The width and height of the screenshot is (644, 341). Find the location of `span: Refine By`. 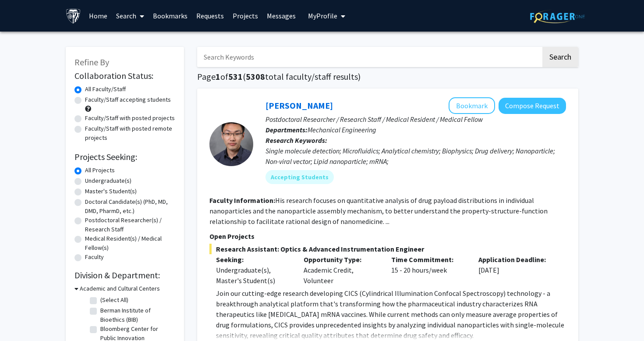

span: Refine By is located at coordinates (91, 62).